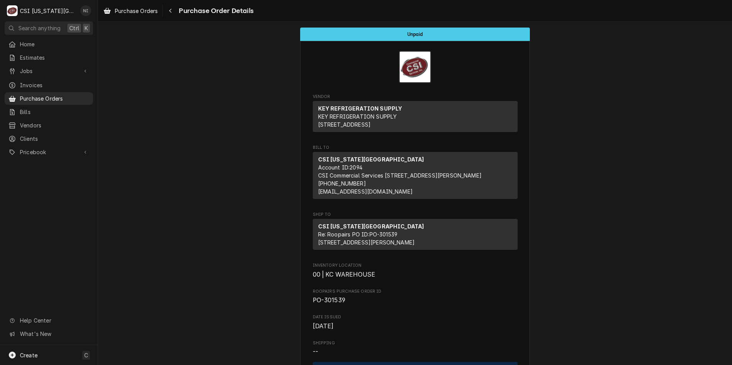 This screenshot has width=732, height=365. Describe the element at coordinates (86, 355) in the screenshot. I see `span: C` at that location.